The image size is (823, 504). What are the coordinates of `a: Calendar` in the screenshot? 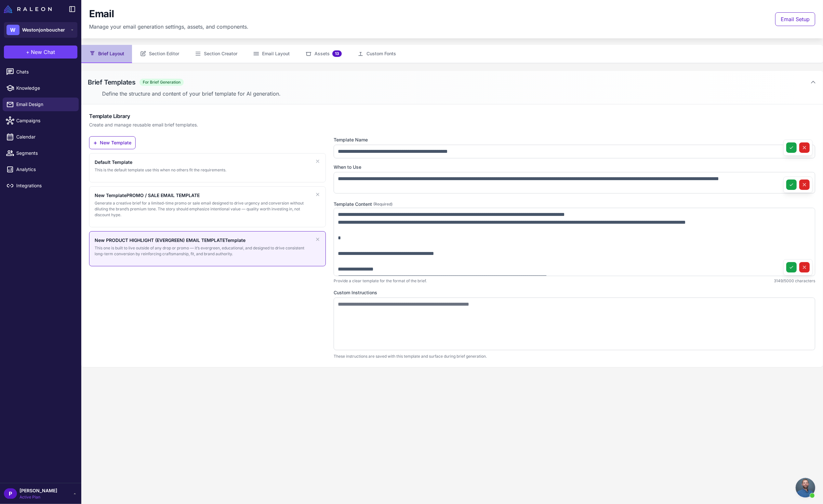 It's located at (40, 136).